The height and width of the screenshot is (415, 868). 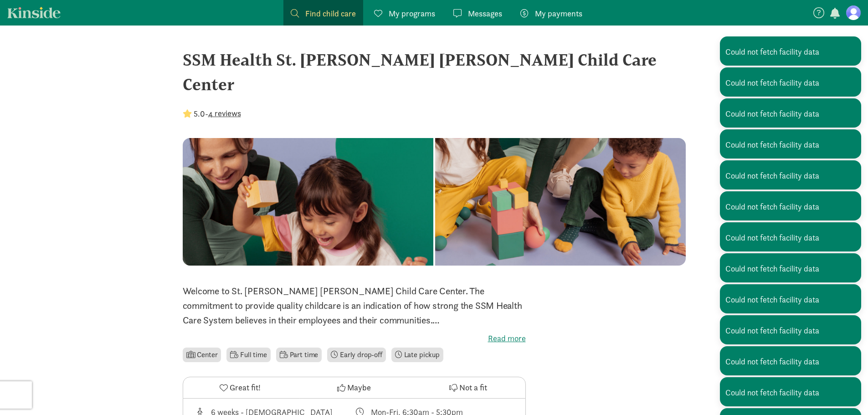 I want to click on button: Maybe, so click(x=354, y=388).